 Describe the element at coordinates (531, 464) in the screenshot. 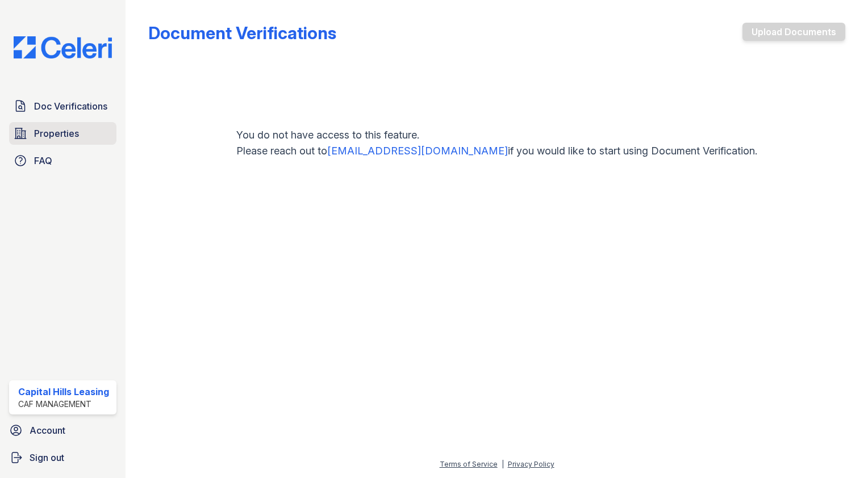

I see `a: Privacy Policy` at that location.